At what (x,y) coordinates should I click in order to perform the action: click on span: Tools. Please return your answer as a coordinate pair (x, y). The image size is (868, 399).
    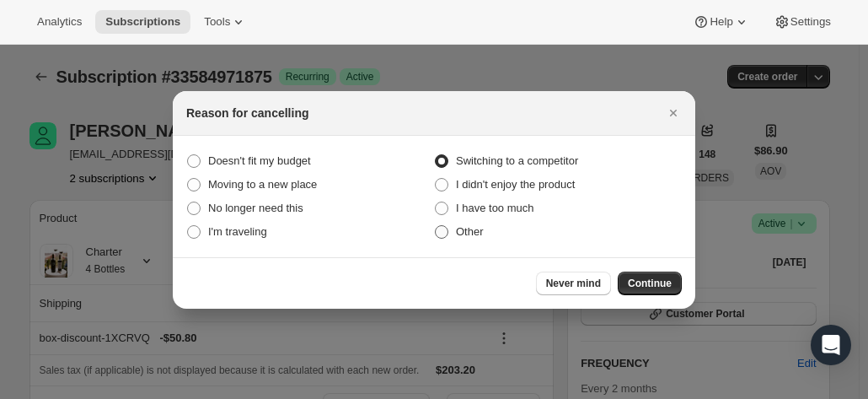
    Looking at the image, I should click on (217, 22).